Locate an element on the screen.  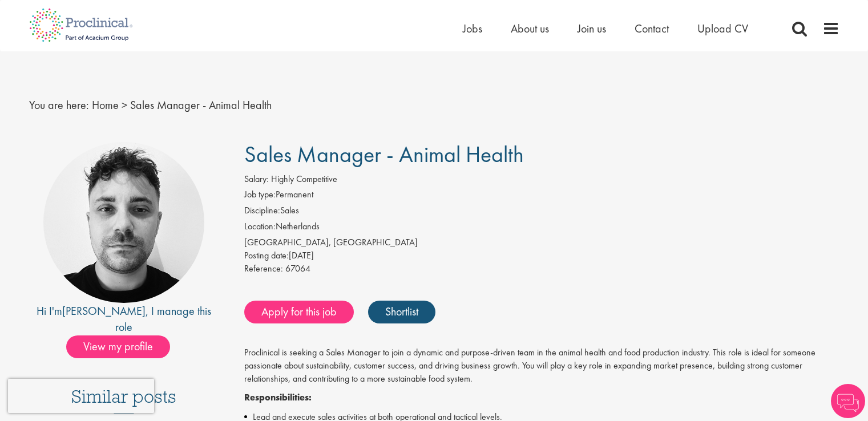
p: Proclinical is seeking a Sales Manager to join a dynamic and purpose-driven team in the animal he... is located at coordinates (542, 365).